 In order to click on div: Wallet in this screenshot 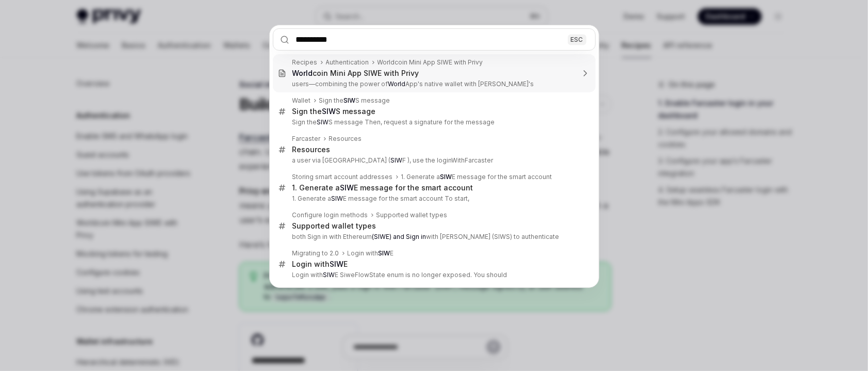, I will do `click(302, 100)`.